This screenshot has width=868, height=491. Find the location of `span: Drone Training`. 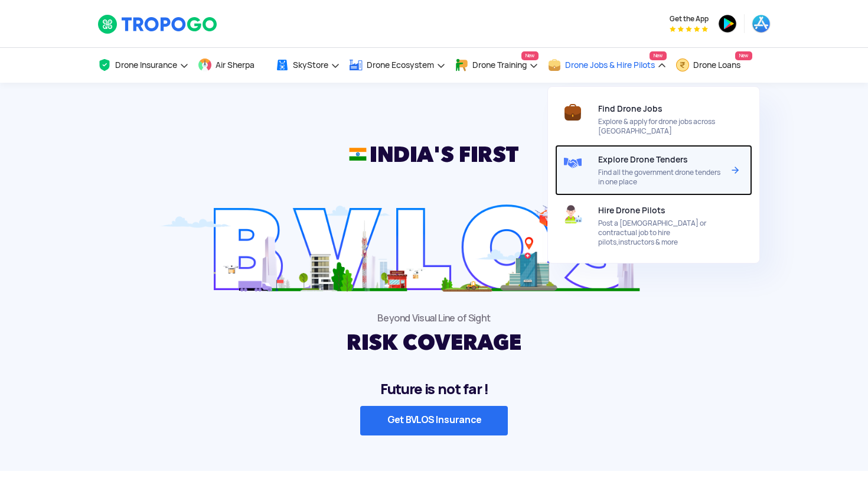

span: Drone Training is located at coordinates (500, 65).